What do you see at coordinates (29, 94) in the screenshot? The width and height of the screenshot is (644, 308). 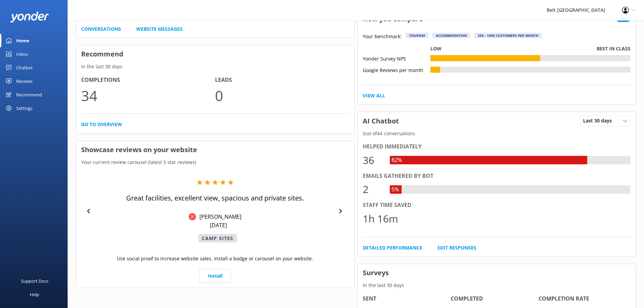 I see `div: Recommend` at bounding box center [29, 94].